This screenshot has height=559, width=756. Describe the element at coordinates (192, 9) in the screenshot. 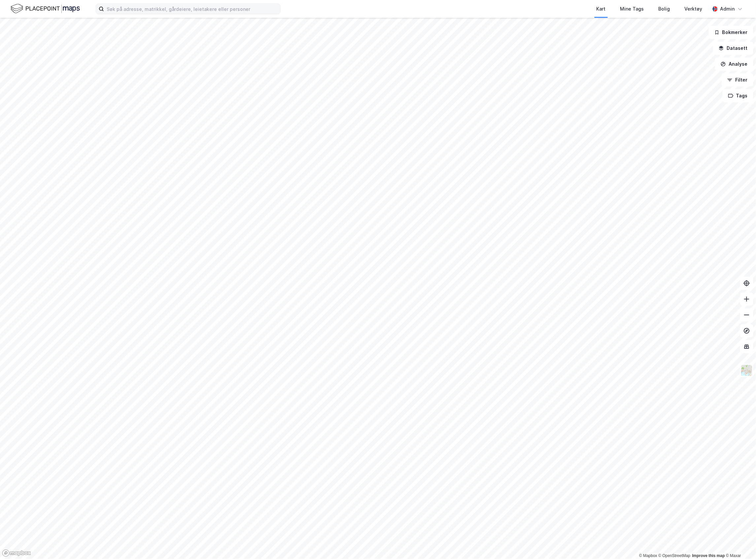

I see `input: Søk på adresse, matrikkel, gårdeiere, leietakere eller personer` at that location.